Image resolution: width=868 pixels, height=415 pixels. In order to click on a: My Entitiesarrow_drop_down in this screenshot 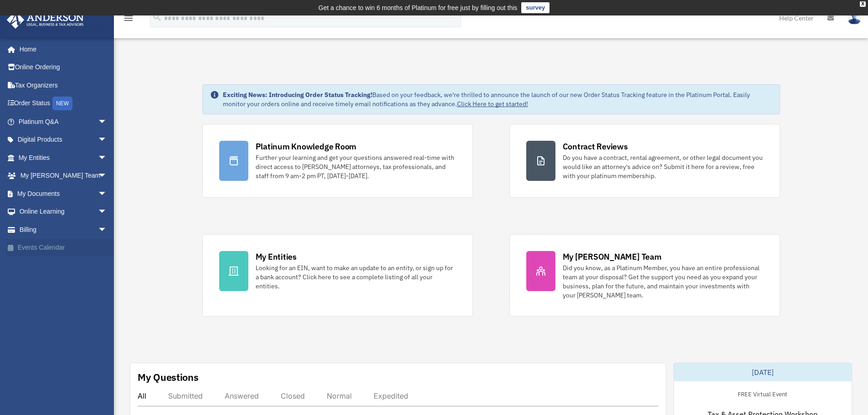, I will do `click(63, 158)`.